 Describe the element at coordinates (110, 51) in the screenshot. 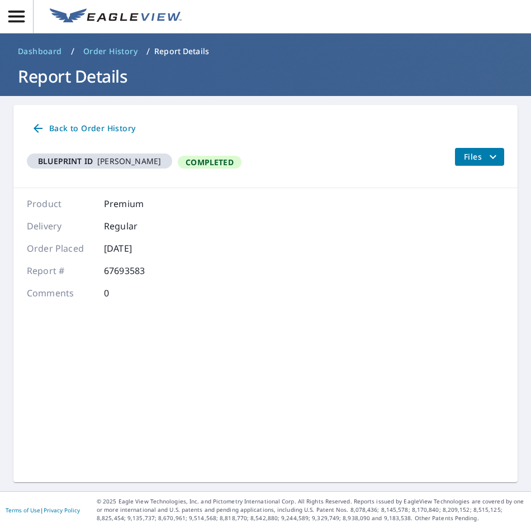

I see `a: Order History` at that location.